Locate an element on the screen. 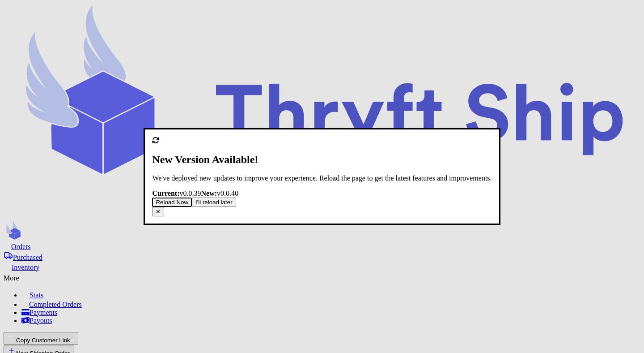  span: v 0.0.40 is located at coordinates (220, 192).